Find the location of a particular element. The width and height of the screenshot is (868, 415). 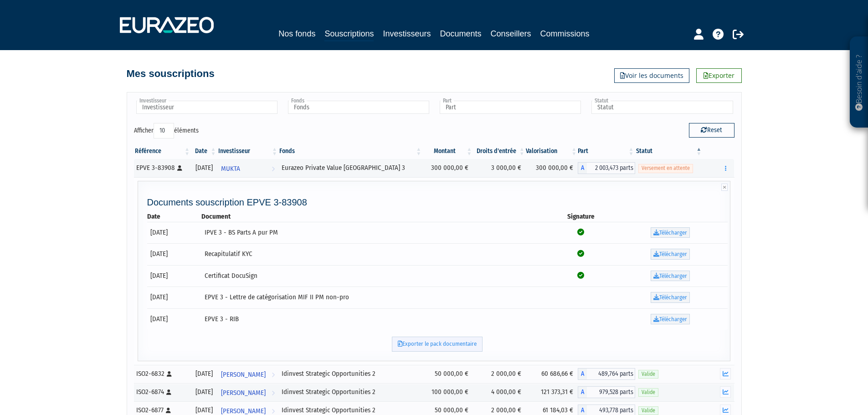

span: 979,528 parts is located at coordinates (610, 392).